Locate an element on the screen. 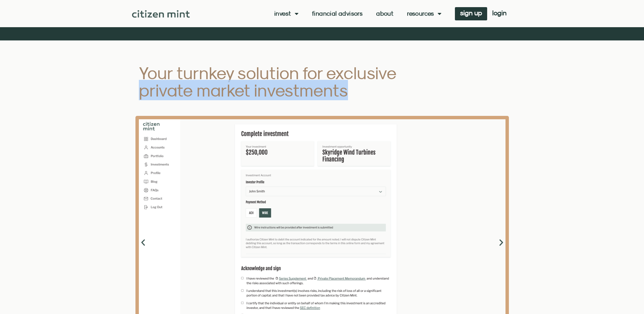  span: sign up is located at coordinates (471, 13).